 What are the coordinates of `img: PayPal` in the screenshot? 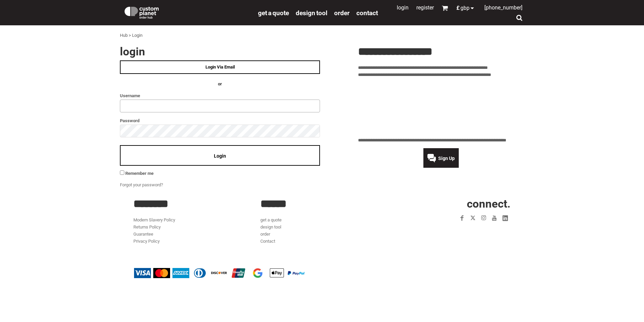 It's located at (296, 273).